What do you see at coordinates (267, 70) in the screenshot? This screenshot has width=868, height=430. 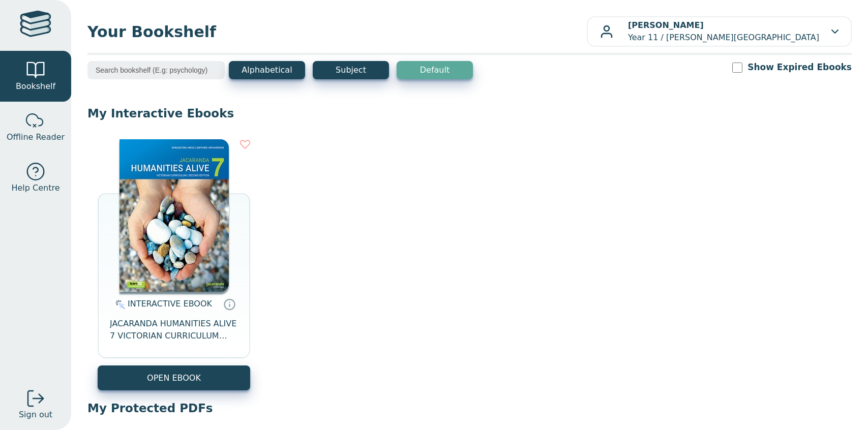 I see `button: Alphabetical` at bounding box center [267, 70].